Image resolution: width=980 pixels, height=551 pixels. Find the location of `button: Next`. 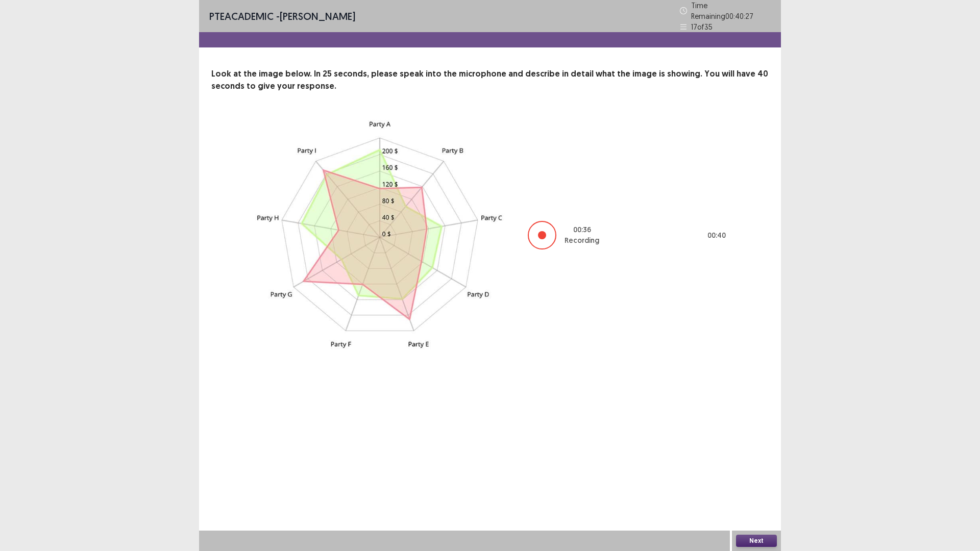

button: Next is located at coordinates (756, 541).